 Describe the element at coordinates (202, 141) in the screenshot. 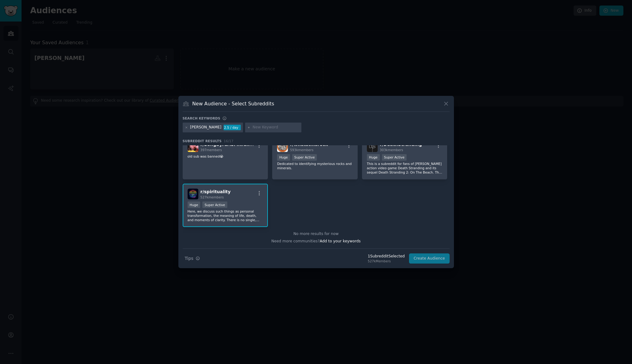

I see `span: Subreddit Results` at that location.